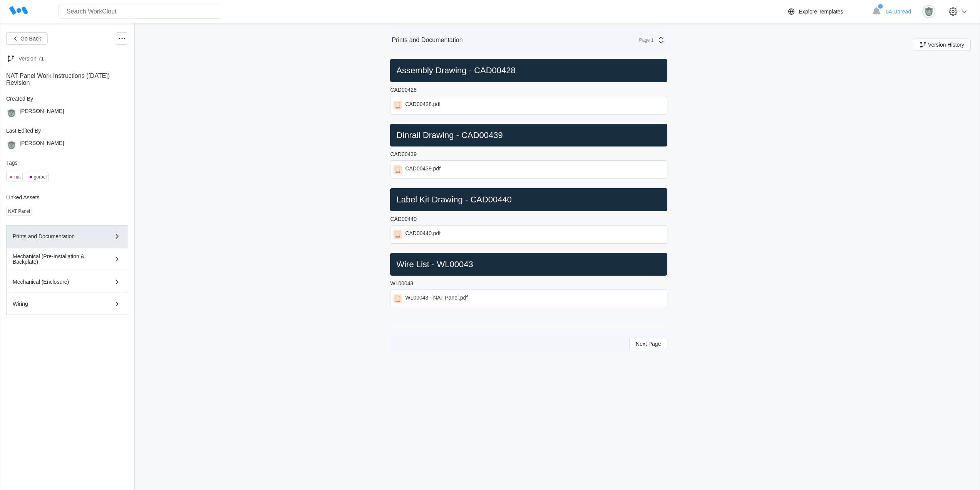  Describe the element at coordinates (529, 135) in the screenshot. I see `h2: Dinrail Drawing - CAD00439` at that location.